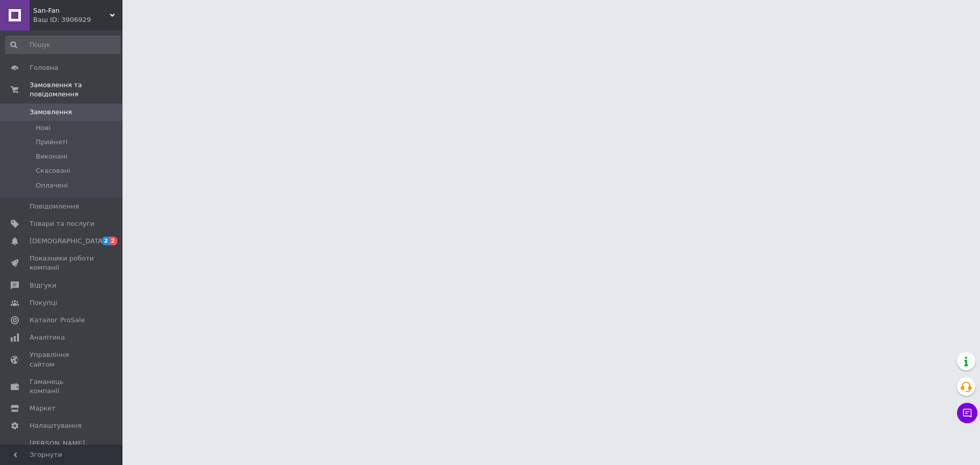 The height and width of the screenshot is (465, 980). Describe the element at coordinates (52, 157) in the screenshot. I see `span: Виконані` at that location.